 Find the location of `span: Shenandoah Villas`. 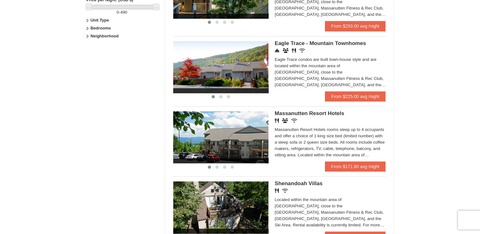

span: Shenandoah Villas is located at coordinates (299, 183).